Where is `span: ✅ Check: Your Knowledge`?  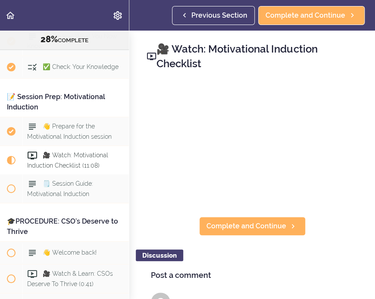 span: ✅ Check: Your Knowledge is located at coordinates (81, 67).